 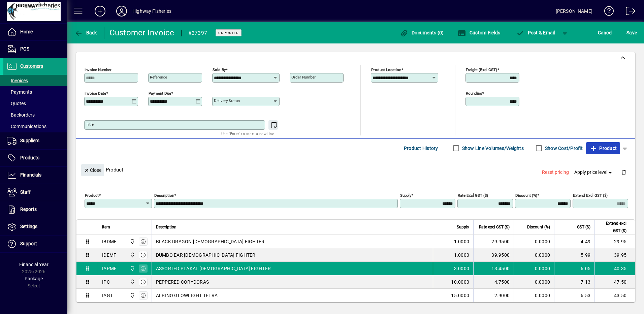 I want to click on mat-label: Title, so click(x=90, y=125).